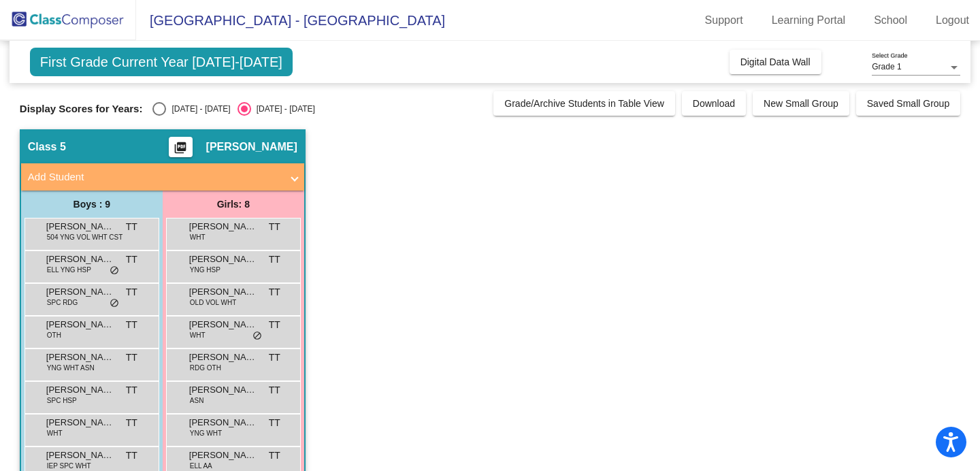 This screenshot has width=980, height=471. I want to click on span: Download, so click(714, 104).